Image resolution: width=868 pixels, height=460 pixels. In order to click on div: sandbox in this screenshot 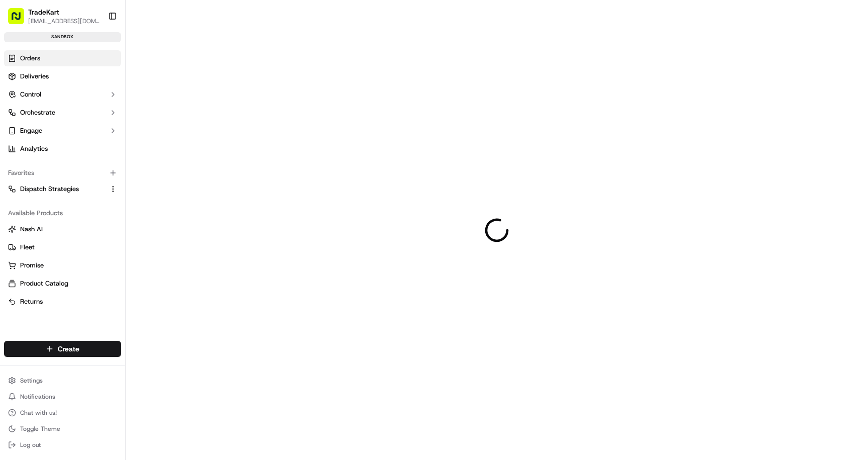, I will do `click(63, 37)`.